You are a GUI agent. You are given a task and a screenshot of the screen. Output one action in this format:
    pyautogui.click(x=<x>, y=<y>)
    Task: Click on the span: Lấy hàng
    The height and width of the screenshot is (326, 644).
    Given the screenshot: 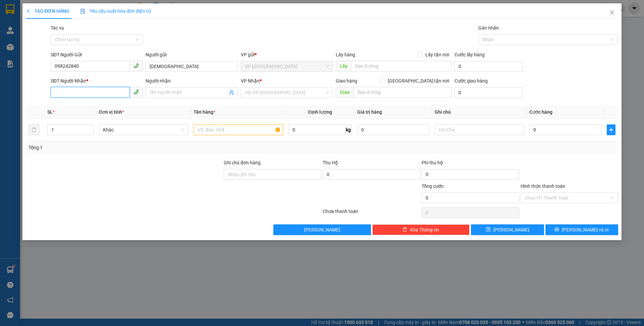 What is the action you would take?
    pyautogui.click(x=345, y=55)
    